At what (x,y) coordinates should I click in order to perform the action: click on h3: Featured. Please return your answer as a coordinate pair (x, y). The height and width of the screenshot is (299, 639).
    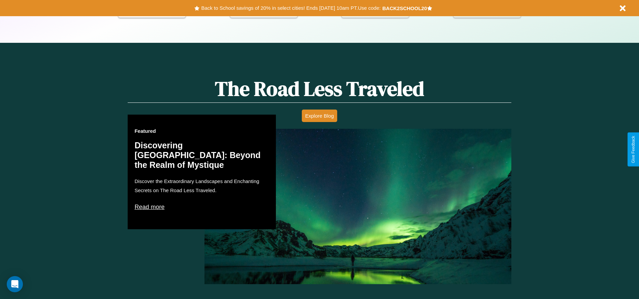
    Looking at the image, I should click on (202, 131).